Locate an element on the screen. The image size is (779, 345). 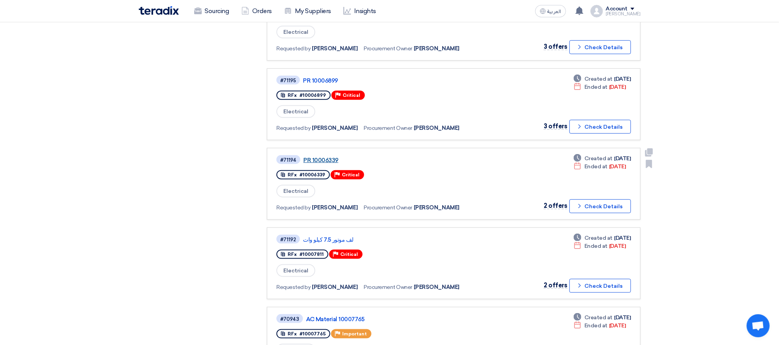
img: Teradix logo is located at coordinates (159, 10).